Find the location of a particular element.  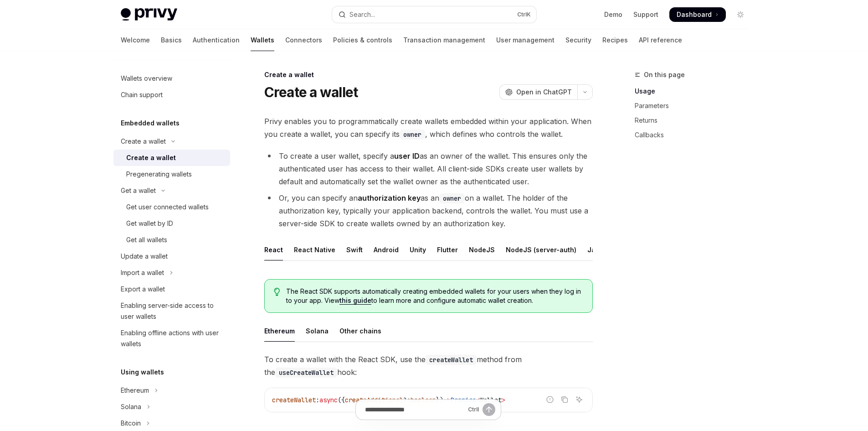

button: Open search is located at coordinates (434, 15).